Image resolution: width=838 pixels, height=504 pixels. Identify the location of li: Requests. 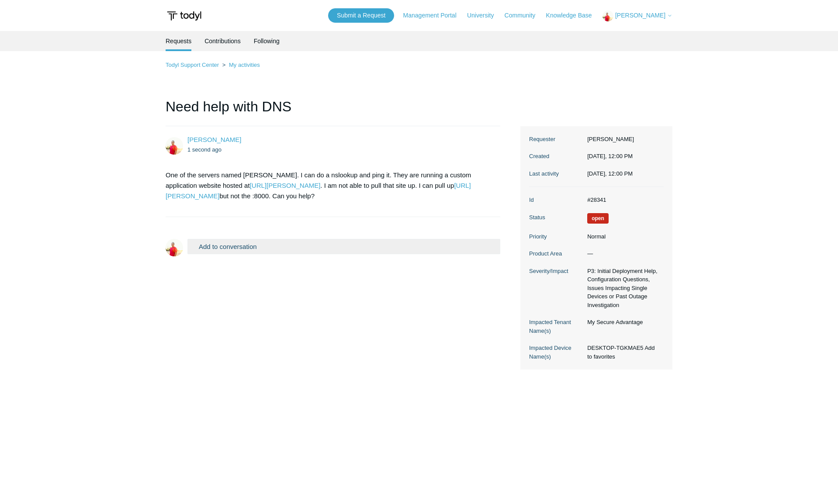
(178, 41).